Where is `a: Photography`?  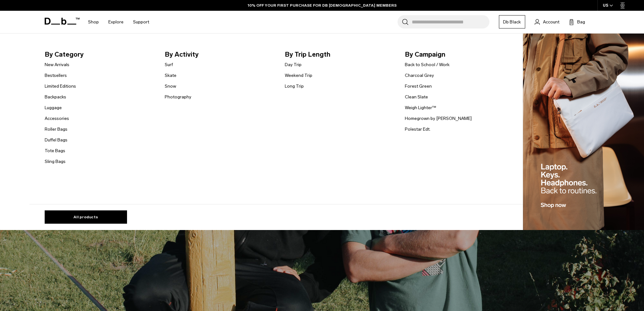 a: Photography is located at coordinates (178, 97).